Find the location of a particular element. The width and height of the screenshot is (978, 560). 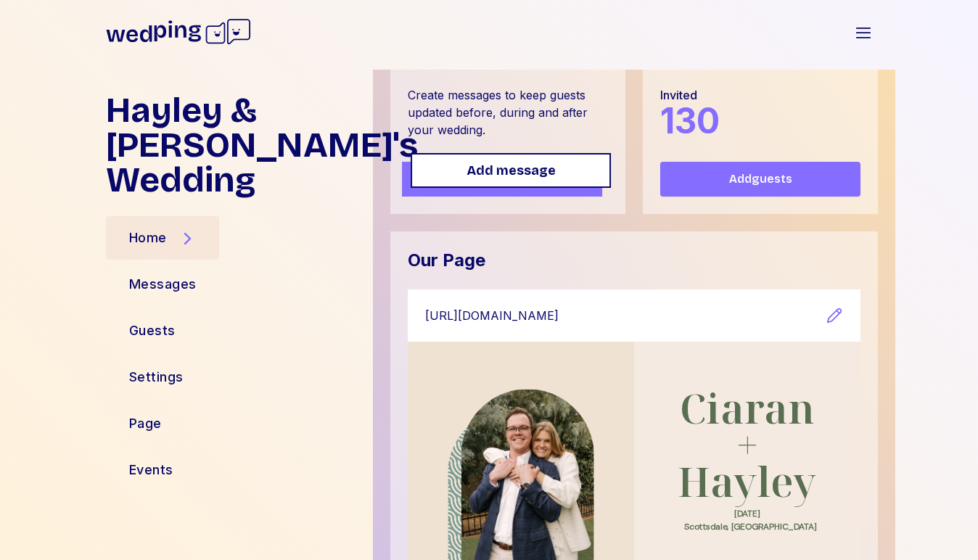

div: Home is located at coordinates (148, 238).